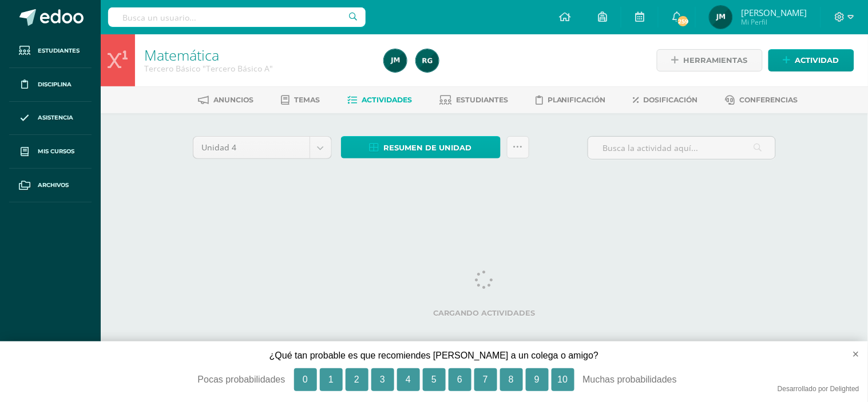 This screenshot has width=868, height=402. Describe the element at coordinates (214, 379) in the screenshot. I see `div: Pocas probabilidades` at that location.